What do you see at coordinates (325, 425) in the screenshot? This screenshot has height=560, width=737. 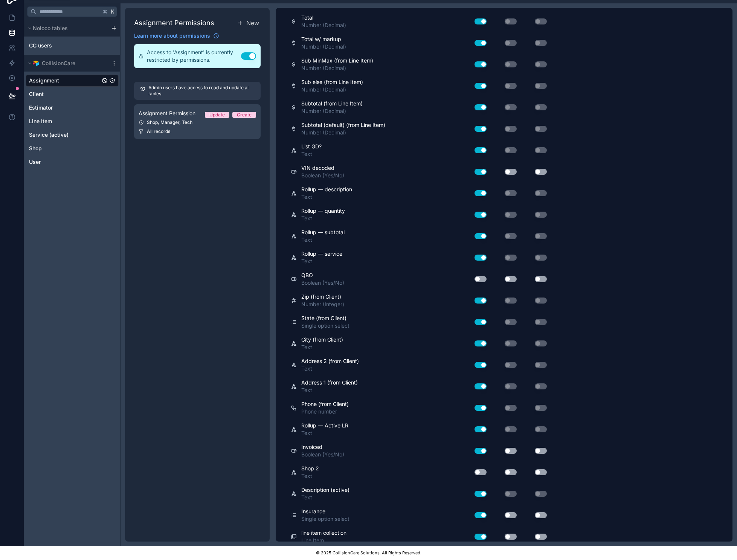 I see `span: Rollup — Active LR` at bounding box center [325, 425].